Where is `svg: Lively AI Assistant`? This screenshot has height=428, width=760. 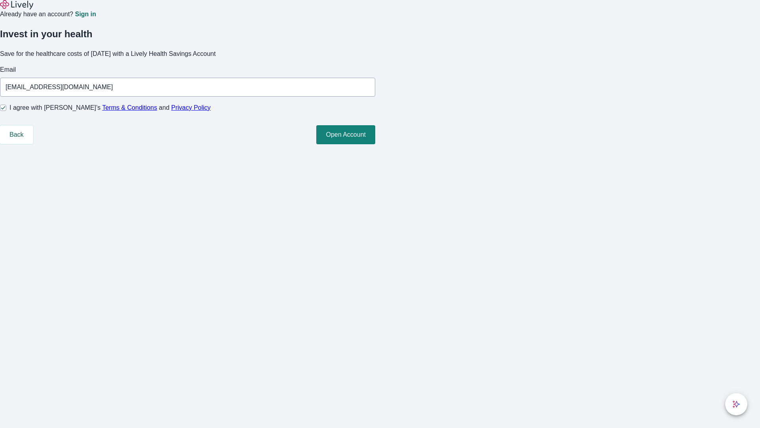
svg: Lively AI Assistant is located at coordinates (737, 404).